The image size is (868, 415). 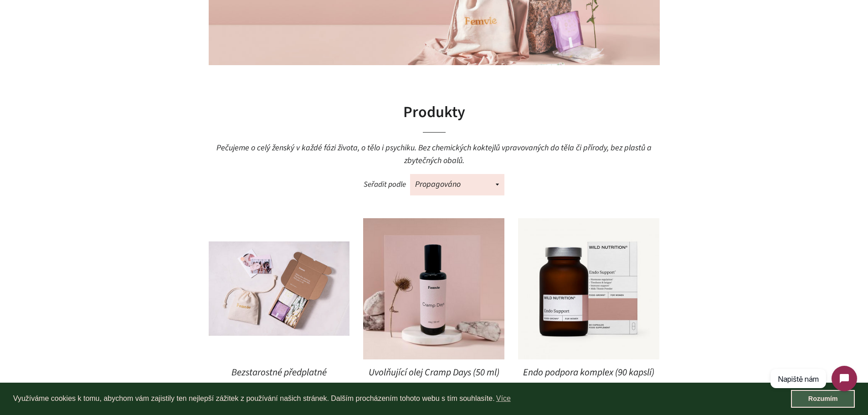 What do you see at coordinates (589, 373) in the screenshot?
I see `span: Endo podpora komplex (90 kapslí)` at bounding box center [589, 373].